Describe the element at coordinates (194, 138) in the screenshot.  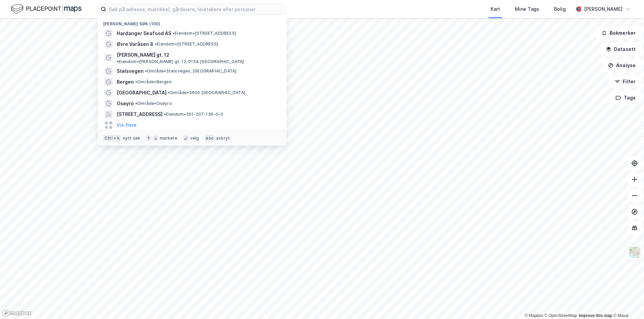
I see `div: velg` at that location.